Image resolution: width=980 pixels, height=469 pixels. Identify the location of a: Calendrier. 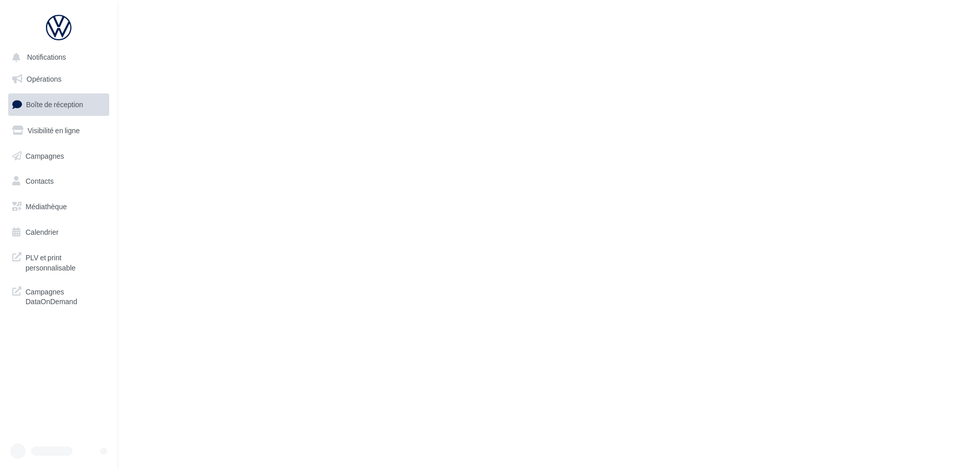
(59, 232).